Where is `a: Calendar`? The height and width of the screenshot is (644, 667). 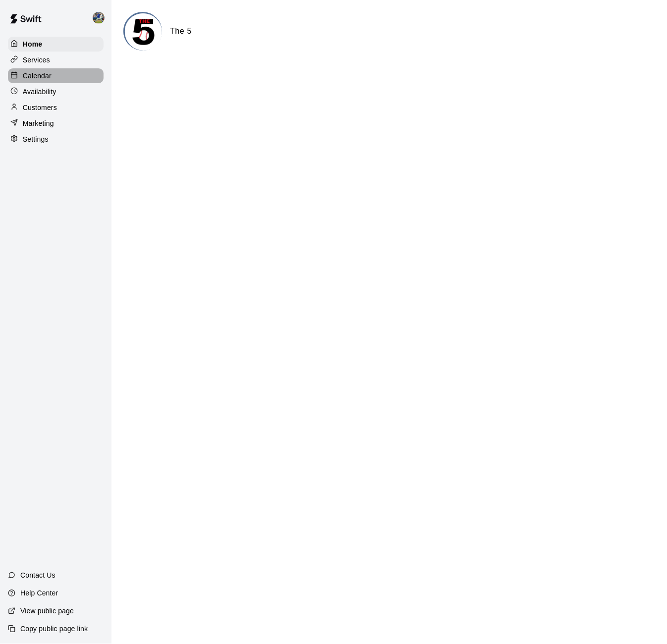 a: Calendar is located at coordinates (55, 76).